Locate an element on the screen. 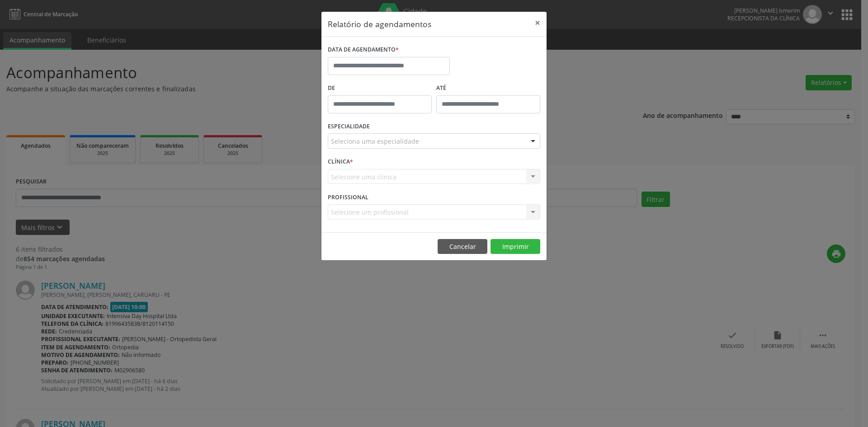 This screenshot has width=868, height=427. label: ESPECIALIDADE is located at coordinates (349, 127).